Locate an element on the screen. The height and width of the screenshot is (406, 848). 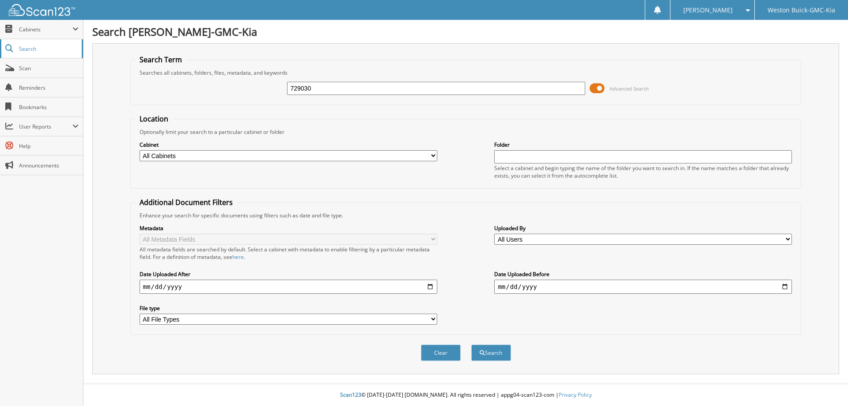
legend: Additional Document Filters is located at coordinates (186, 202).